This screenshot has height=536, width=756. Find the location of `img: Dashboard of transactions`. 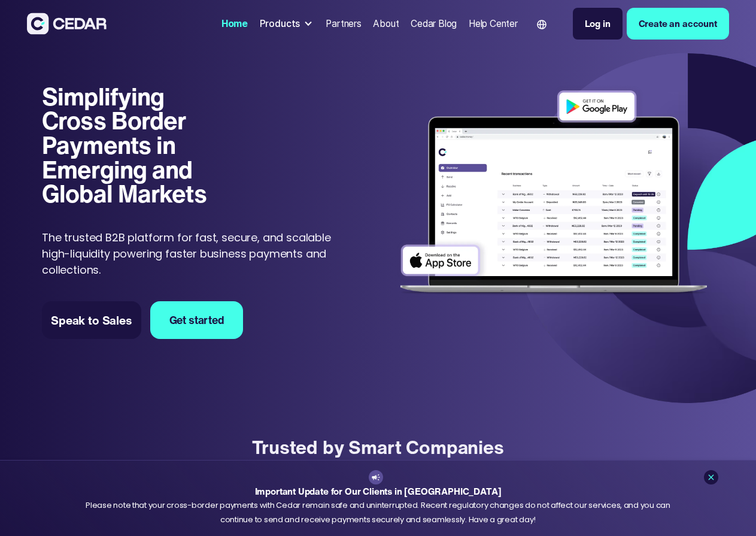

img: Dashboard of transactions is located at coordinates (553, 193).